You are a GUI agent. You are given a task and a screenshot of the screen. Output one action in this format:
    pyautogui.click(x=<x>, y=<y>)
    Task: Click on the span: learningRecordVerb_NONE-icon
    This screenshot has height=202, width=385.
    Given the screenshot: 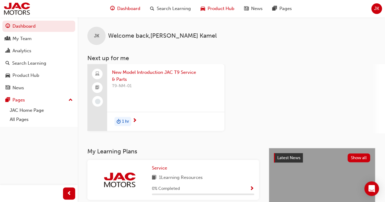 What is the action you would take?
    pyautogui.click(x=98, y=102)
    